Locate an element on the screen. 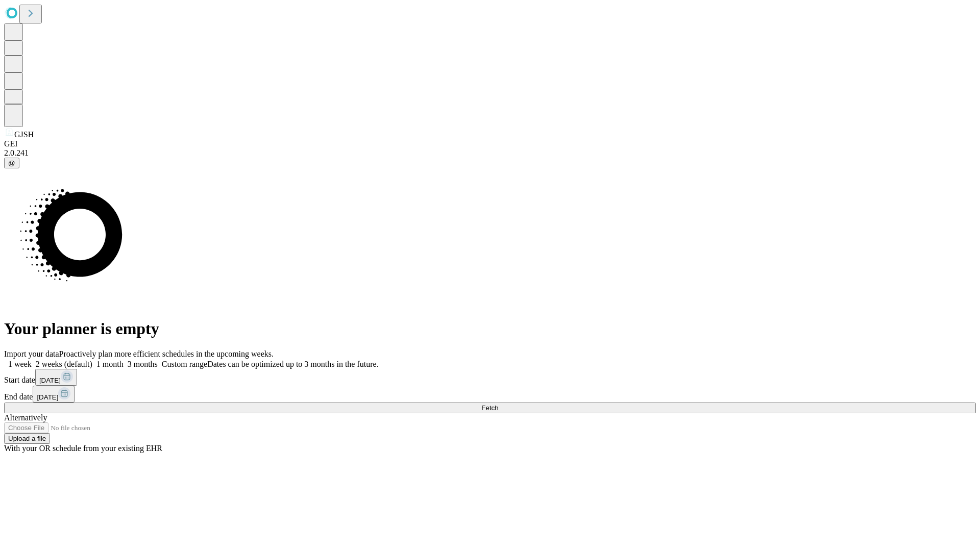 Image resolution: width=980 pixels, height=551 pixels. span: 2 weeks (default) is located at coordinates (64, 364).